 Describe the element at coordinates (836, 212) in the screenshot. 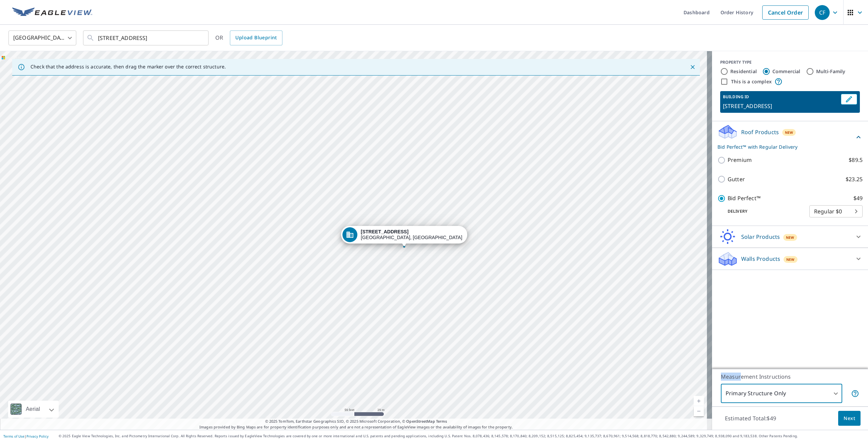

I see `div: Regular $0` at that location.